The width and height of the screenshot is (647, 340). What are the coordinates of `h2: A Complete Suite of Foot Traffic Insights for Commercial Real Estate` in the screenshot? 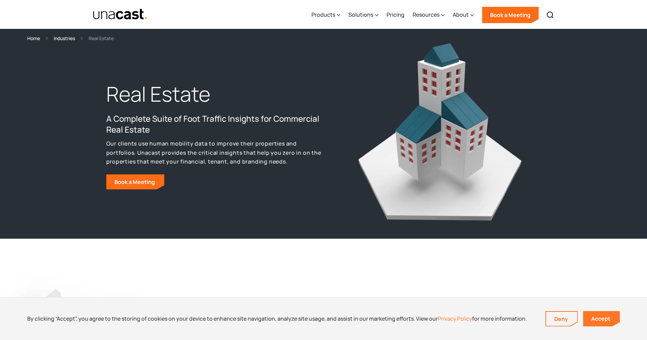 It's located at (215, 124).